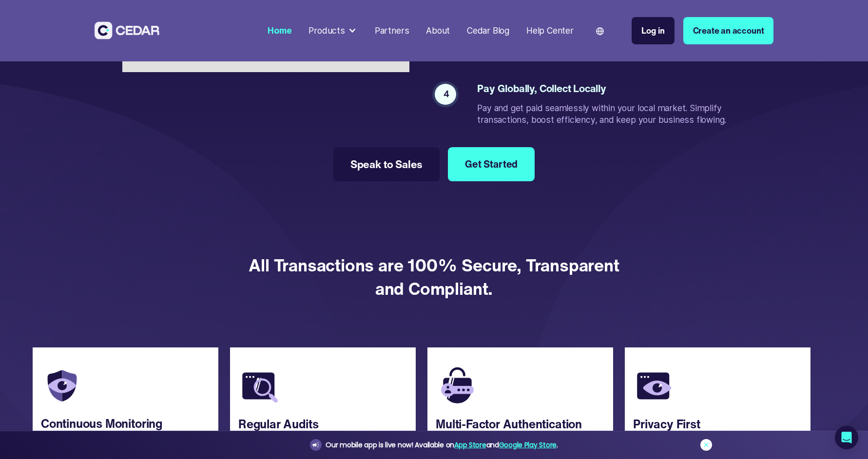 This screenshot has height=459, width=868. Describe the element at coordinates (607, 114) in the screenshot. I see `div: Pay and get paid seamlessly within your local market. Simplify transactions, boost efficiency, an...` at that location.